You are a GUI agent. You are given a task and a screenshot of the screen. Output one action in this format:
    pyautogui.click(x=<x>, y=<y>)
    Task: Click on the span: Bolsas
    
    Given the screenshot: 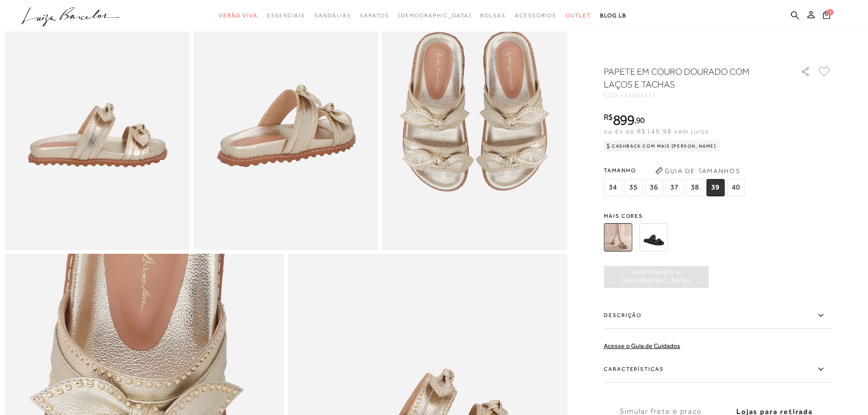 What is the action you would take?
    pyautogui.click(x=493, y=15)
    